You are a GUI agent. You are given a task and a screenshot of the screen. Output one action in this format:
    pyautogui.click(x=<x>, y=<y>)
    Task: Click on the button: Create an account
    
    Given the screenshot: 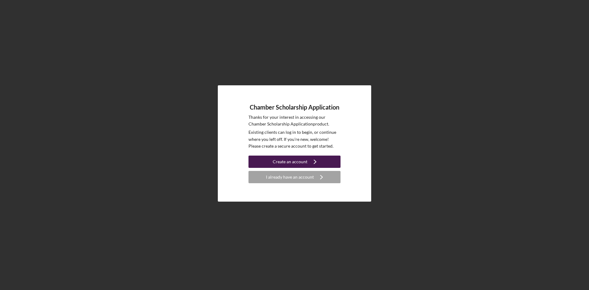 What is the action you would take?
    pyautogui.click(x=295, y=162)
    